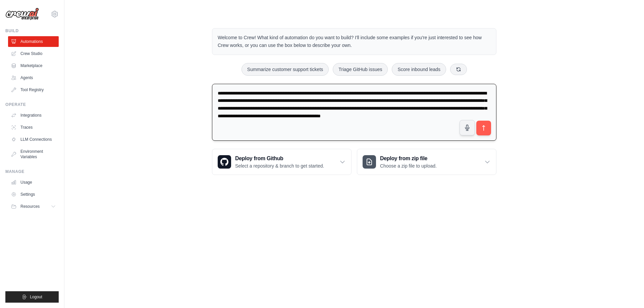  I want to click on div: Chat Widget, so click(627, 292).